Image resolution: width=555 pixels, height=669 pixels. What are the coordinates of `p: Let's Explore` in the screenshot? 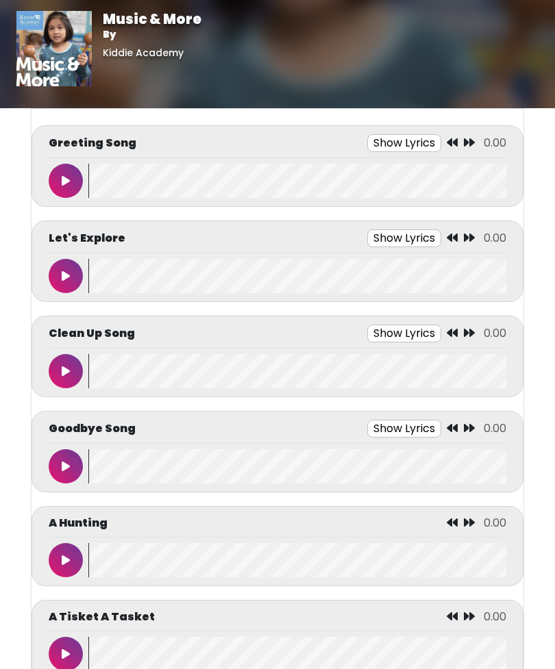 It's located at (87, 238).